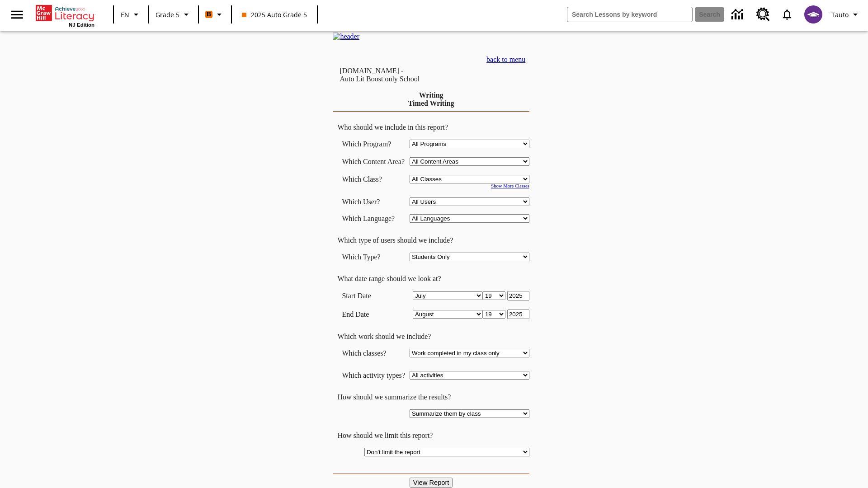 The height and width of the screenshot is (488, 868). I want to click on button: Boost Class color is orange. Change class color, so click(215, 14).